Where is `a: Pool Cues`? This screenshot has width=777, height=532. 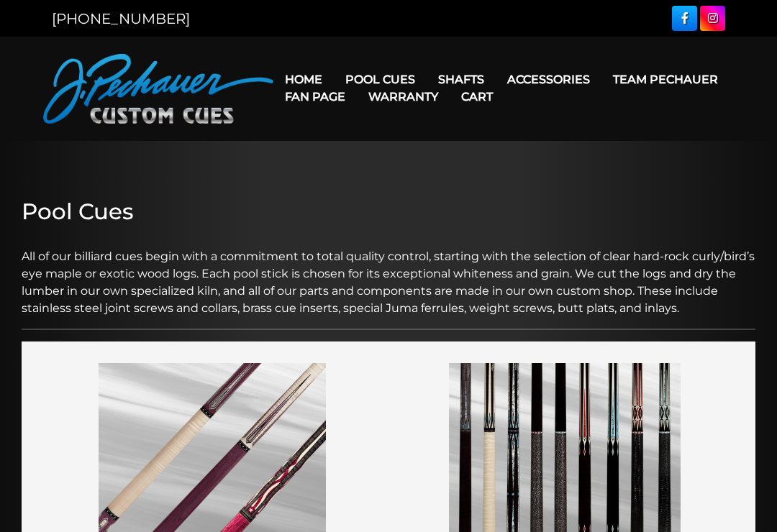 a: Pool Cues is located at coordinates (380, 79).